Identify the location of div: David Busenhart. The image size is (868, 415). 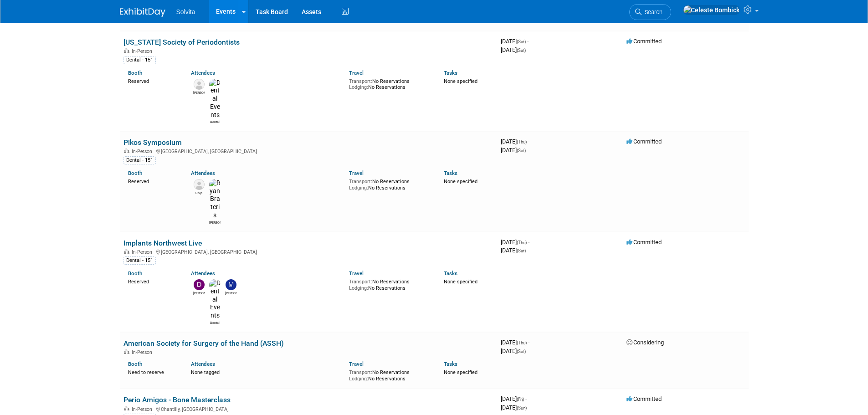
(198, 292).